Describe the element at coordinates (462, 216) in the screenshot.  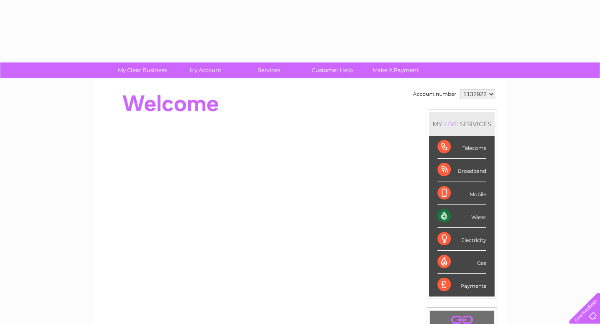
I see `div: Water` at that location.